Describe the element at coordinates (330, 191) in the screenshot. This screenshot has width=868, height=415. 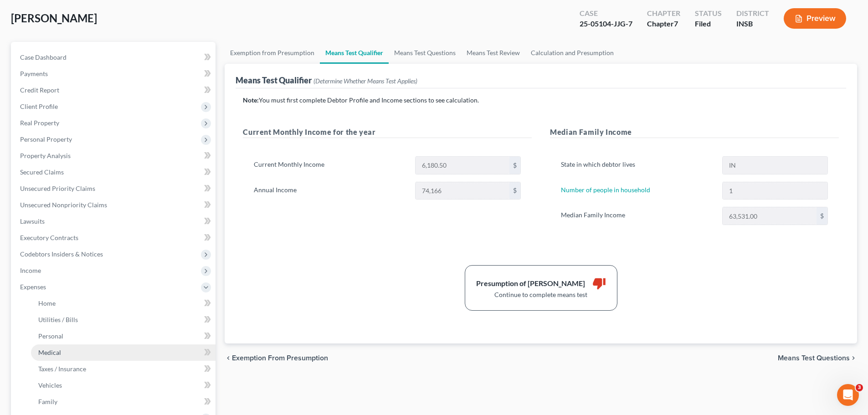
I see `label: Annual Income` at that location.